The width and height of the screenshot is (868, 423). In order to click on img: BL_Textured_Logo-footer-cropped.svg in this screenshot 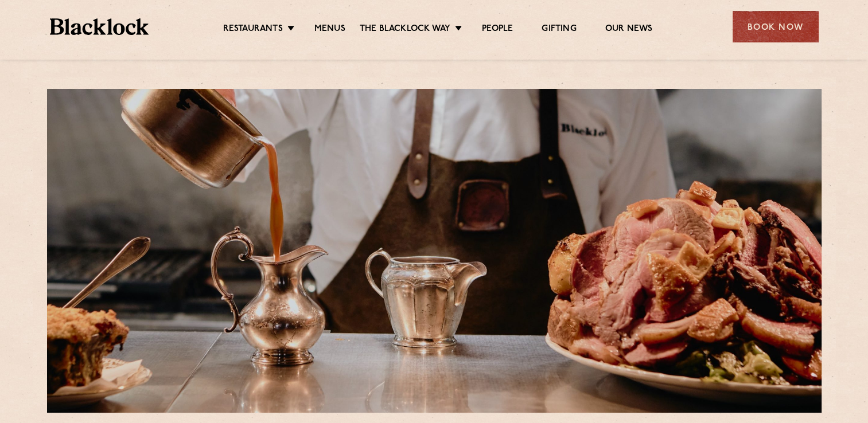, I will do `click(99, 26)`.